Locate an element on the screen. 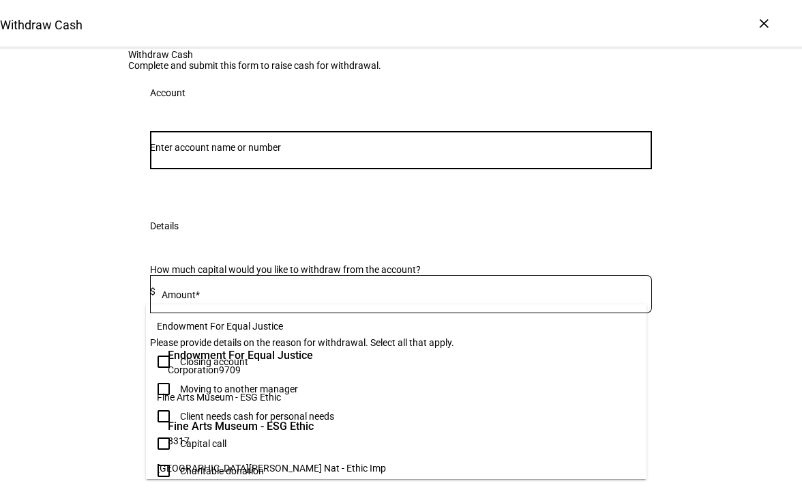  div: Complete and submit this form to raise cash for withdrawal. is located at coordinates (401, 65).